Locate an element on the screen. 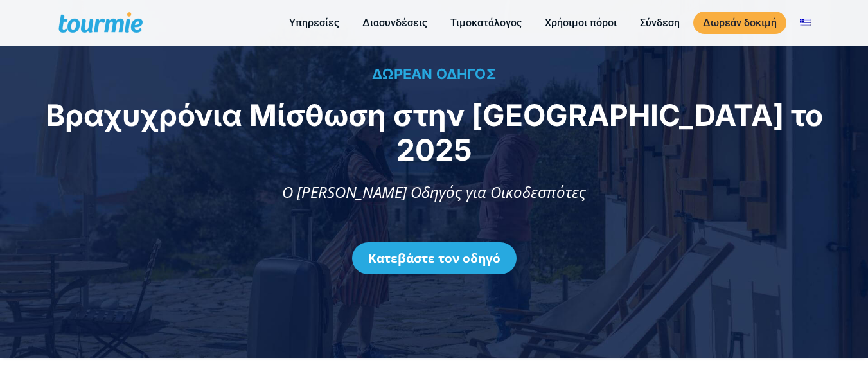  a: Διασυνδέσεις is located at coordinates (394, 22).